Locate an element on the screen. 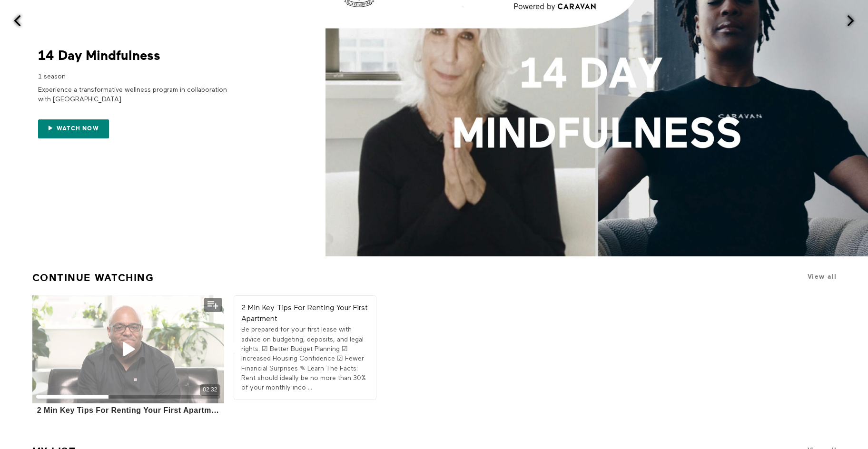 Image resolution: width=868 pixels, height=449 pixels. div: Be prepared for your first lease with advice on budgeting, deposits, and legal rights. ☑ Better B... is located at coordinates (305, 359).